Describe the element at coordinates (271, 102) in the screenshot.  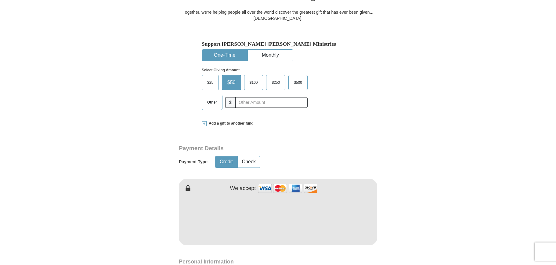
I see `input: Other Amount` at that location.